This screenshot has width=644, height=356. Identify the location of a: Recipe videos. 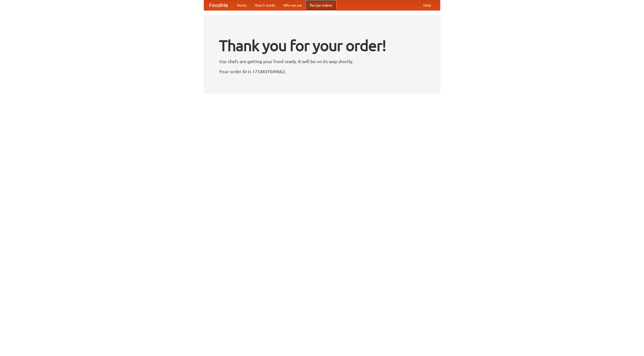
(321, 5).